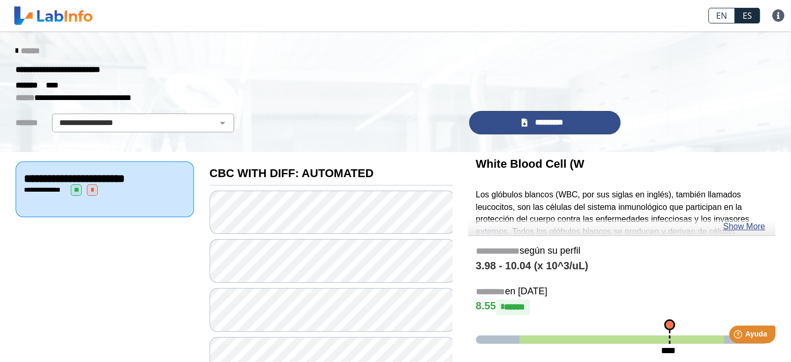 This screenshot has height=362, width=791. Describe the element at coordinates (748, 16) in the screenshot. I see `a: ES` at that location.